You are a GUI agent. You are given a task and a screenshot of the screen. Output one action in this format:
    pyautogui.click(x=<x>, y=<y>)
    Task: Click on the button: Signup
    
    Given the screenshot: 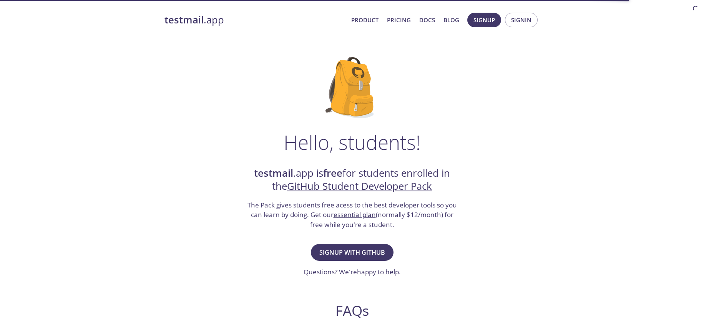 What is the action you would take?
    pyautogui.click(x=484, y=20)
    